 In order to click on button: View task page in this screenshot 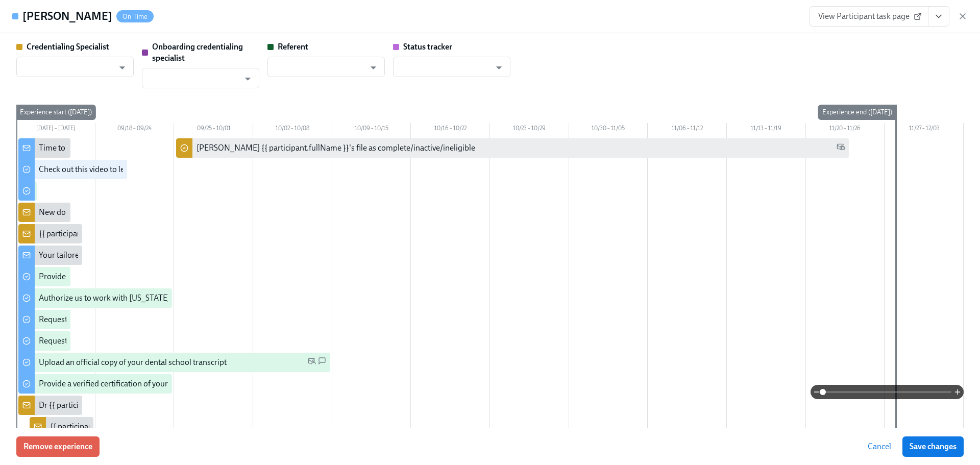, I will do `click(939, 17)`.